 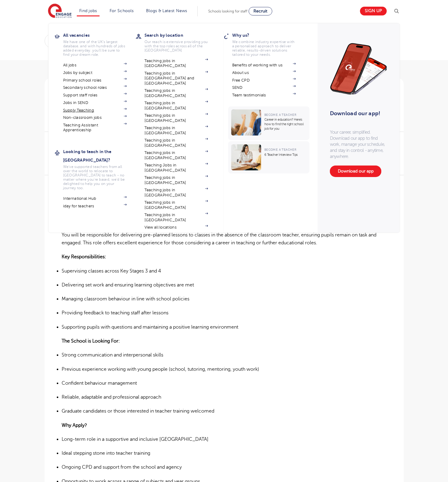 What do you see at coordinates (359, 144) in the screenshot?
I see `p: Your career, simplified. Download our app to find work, manage your schedule, and stay in control...` at bounding box center [359, 144].